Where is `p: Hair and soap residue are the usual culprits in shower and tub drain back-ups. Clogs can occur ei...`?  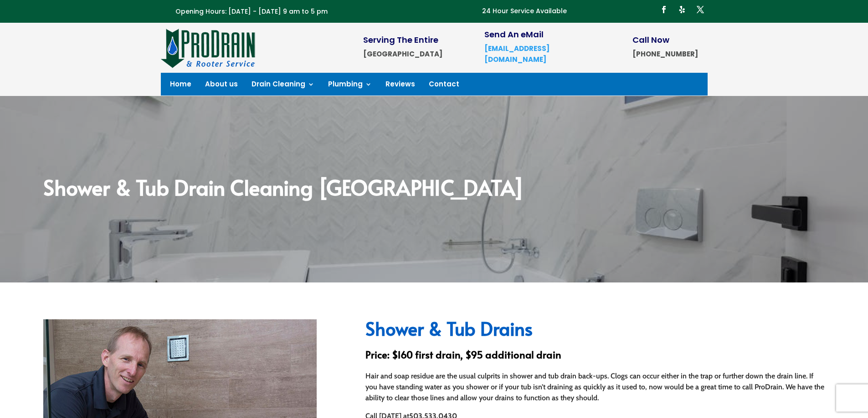
p: Hair and soap residue are the usual culprits in shower and tub drain back-ups. Clogs can occur ei... is located at coordinates (595, 388).